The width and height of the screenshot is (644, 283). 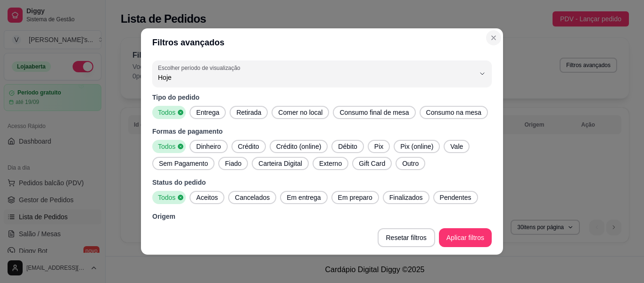 What do you see at coordinates (280, 164) in the screenshot?
I see `span: Carteira Digital` at bounding box center [280, 164].